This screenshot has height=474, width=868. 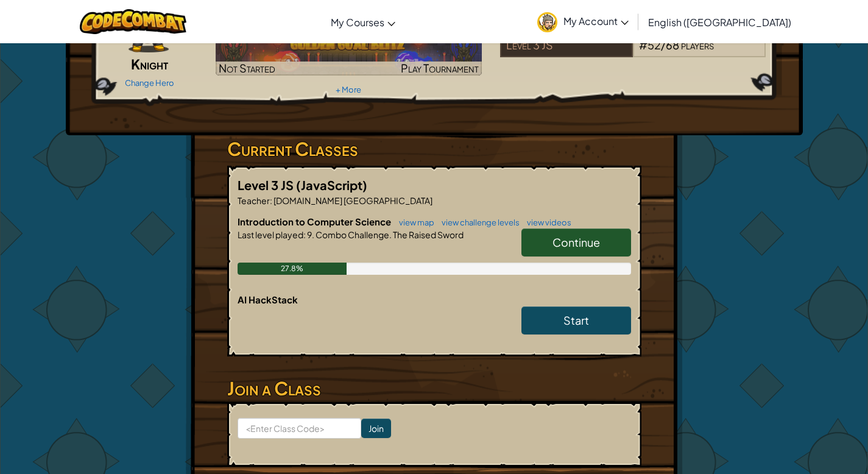 What do you see at coordinates (596, 21) in the screenshot?
I see `span: My Account` at bounding box center [596, 21].